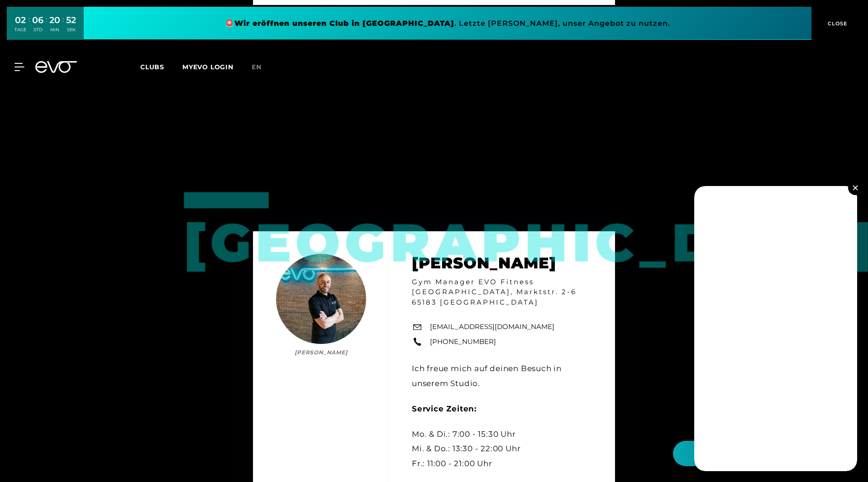 Image resolution: width=868 pixels, height=482 pixels. Describe the element at coordinates (161, 67) in the screenshot. I see `a: Clubs` at that location.